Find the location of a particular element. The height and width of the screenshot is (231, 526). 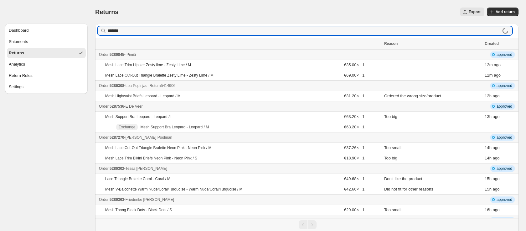

div: Analytics is located at coordinates (17, 64).